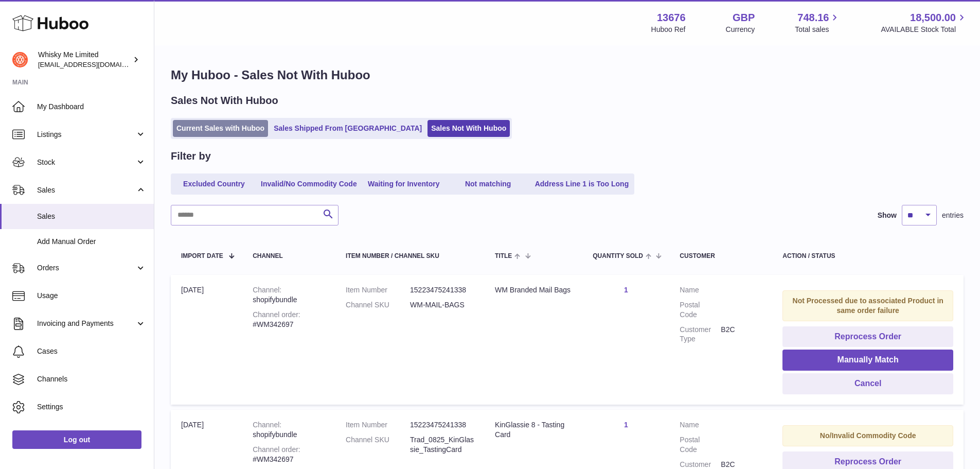 This screenshot has height=469, width=980. Describe the element at coordinates (924, 29) in the screenshot. I see `span: AVAILABLE Stock Total` at that location.